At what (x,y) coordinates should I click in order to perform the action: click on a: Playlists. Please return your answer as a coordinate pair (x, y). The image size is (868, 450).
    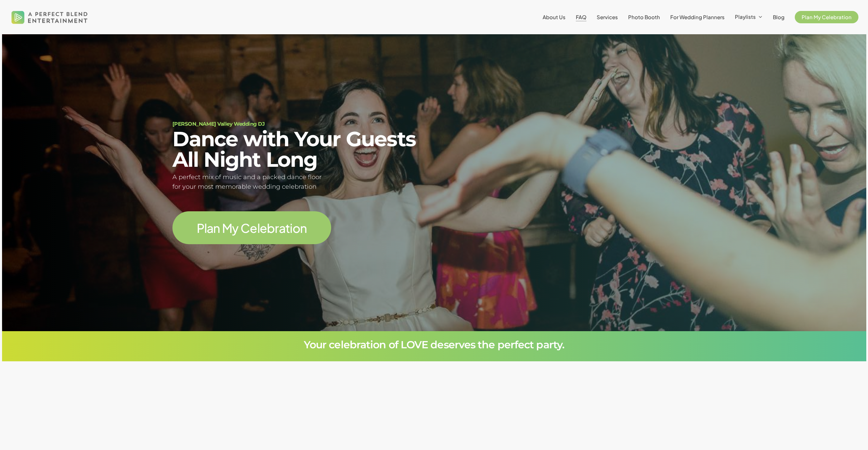
    Looking at the image, I should click on (749, 17).